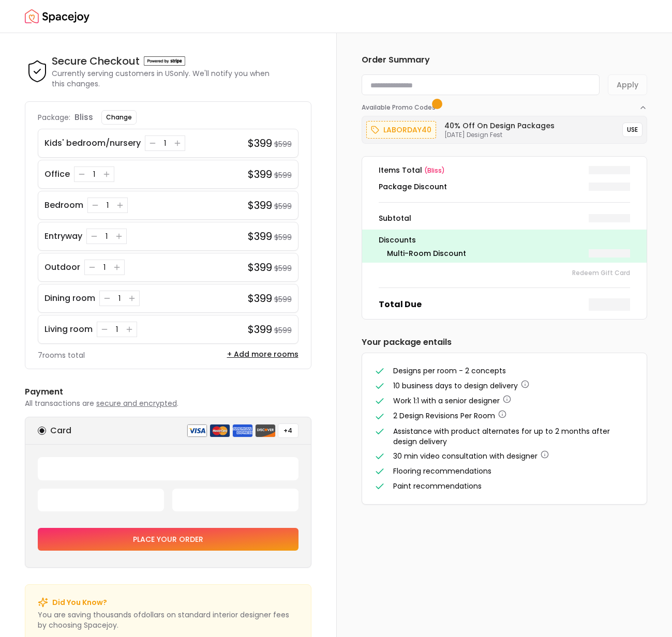  What do you see at coordinates (61, 355) in the screenshot?
I see `p: 7 rooms total` at bounding box center [61, 355].